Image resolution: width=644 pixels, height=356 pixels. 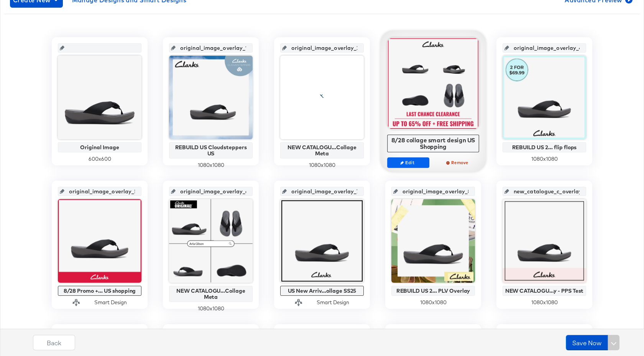 What do you see at coordinates (100, 159) in the screenshot?
I see `div: 600 x 600` at bounding box center [100, 159].